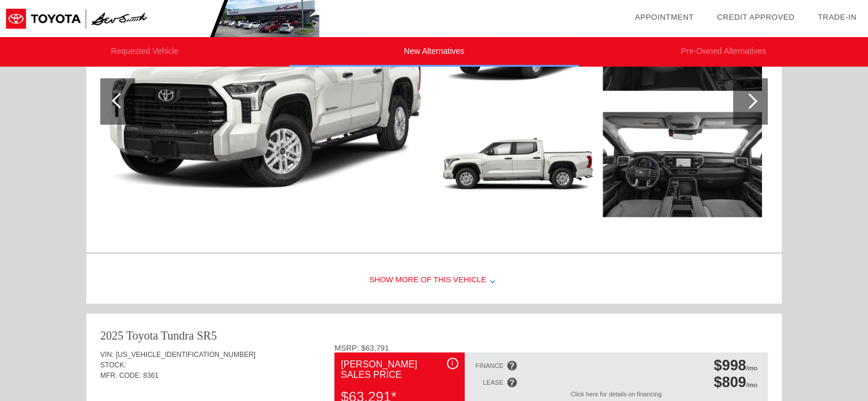 This screenshot has height=401, width=868. Describe the element at coordinates (682, 165) in the screenshot. I see `img: 2025tot101977623_1280_12.png` at that location.